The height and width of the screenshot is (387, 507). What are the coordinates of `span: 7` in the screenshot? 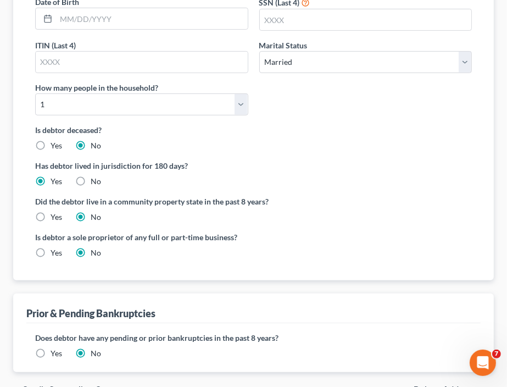 It's located at (496, 354).